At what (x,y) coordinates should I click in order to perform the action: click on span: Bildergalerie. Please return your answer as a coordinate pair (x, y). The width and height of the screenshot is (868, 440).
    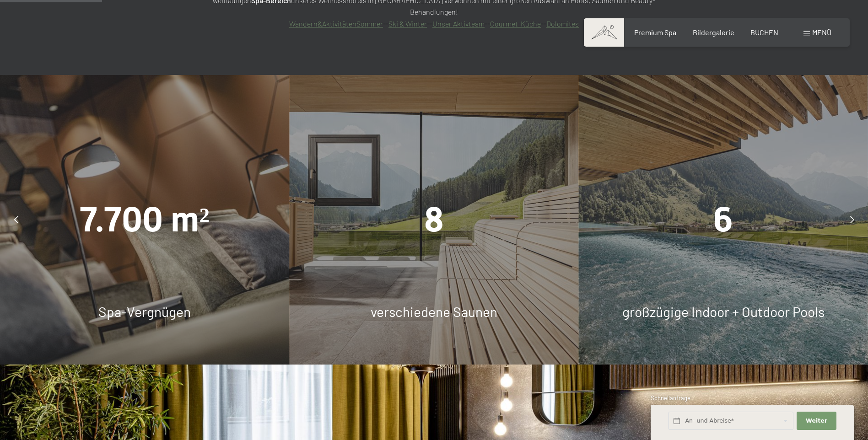
    Looking at the image, I should click on (714, 32).